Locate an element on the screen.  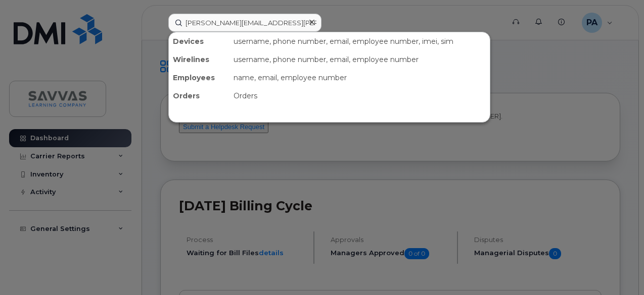
div: username, phone number, email, employee number, imei, sim is located at coordinates (359, 41).